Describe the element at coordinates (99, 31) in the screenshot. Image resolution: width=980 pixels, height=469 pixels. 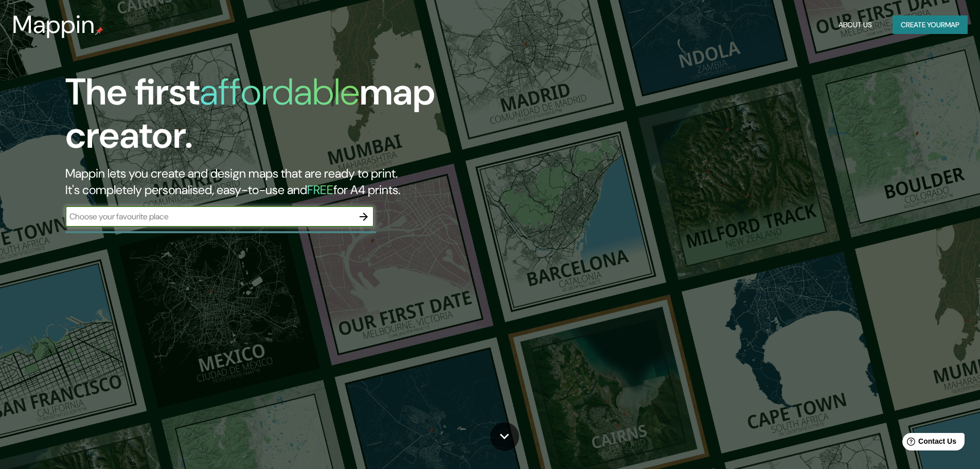
I see `img: mappin-pin` at that location.